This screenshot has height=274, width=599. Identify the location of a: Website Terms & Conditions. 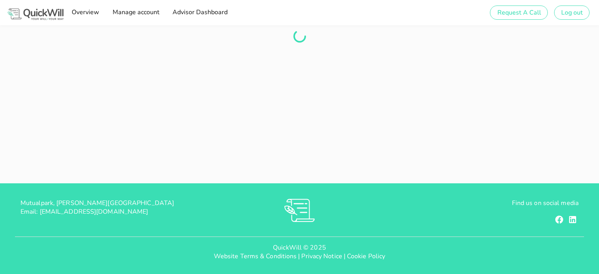
(255, 256).